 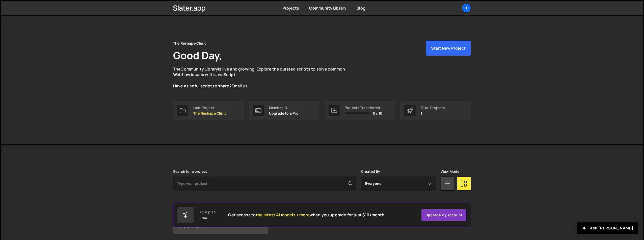 I want to click on p: Upgrade to a Pro, so click(x=284, y=113).